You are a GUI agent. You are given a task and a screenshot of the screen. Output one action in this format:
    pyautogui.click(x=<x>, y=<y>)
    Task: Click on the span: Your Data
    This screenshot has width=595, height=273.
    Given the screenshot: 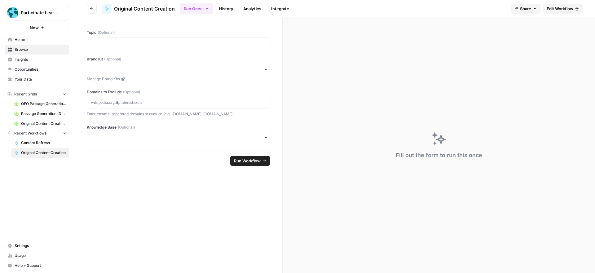 What is the action you would take?
    pyautogui.click(x=40, y=79)
    